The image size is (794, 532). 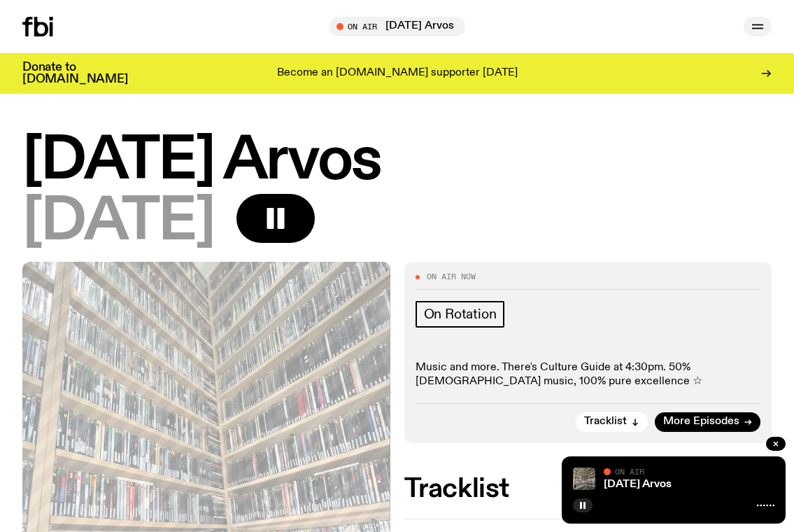 I want to click on a: On Rotation, so click(x=461, y=315).